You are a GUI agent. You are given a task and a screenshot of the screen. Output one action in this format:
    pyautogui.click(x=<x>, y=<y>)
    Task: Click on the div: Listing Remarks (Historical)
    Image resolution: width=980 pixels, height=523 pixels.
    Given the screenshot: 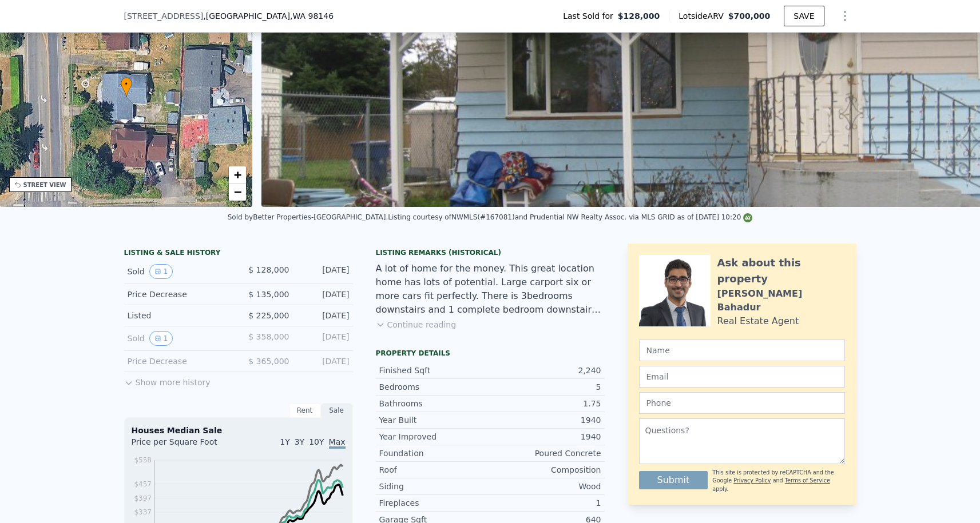 What is the action you would take?
    pyautogui.click(x=490, y=253)
    